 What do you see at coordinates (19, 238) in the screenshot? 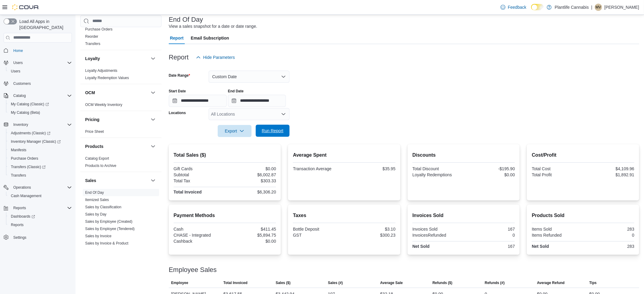
I see `a: Settings` at bounding box center [19, 238].